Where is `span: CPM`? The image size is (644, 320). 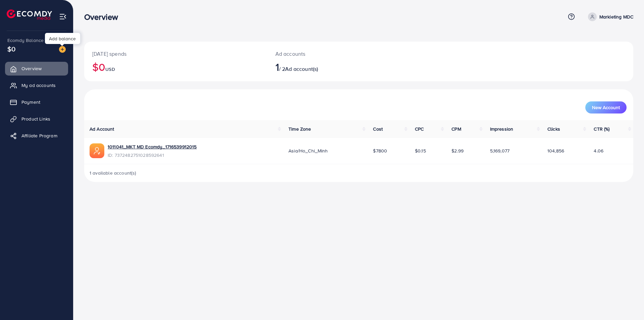 span: CPM is located at coordinates (456, 129).